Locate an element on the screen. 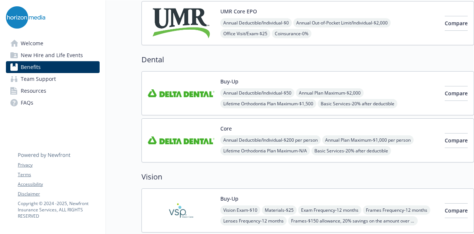  span: Annual Deductible/Individual - $0 is located at coordinates (256, 23).